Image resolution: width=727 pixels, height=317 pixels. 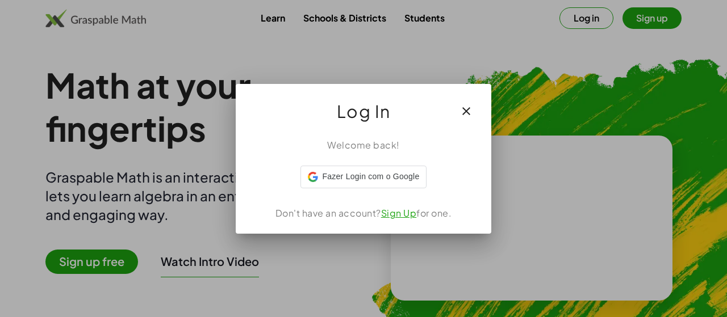 I want to click on div: Don't have an account? for one., so click(x=363, y=213).